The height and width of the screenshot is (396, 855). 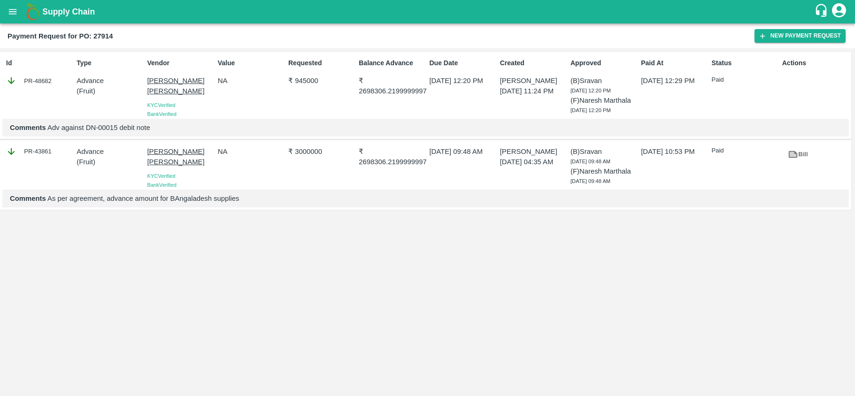 What do you see at coordinates (839, 12) in the screenshot?
I see `div: account of current user` at bounding box center [839, 12].